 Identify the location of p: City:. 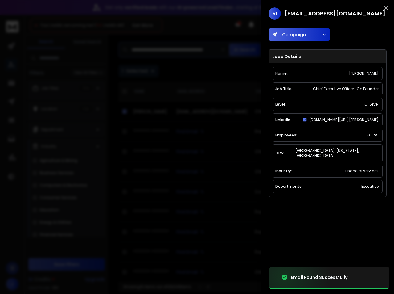
(280, 153).